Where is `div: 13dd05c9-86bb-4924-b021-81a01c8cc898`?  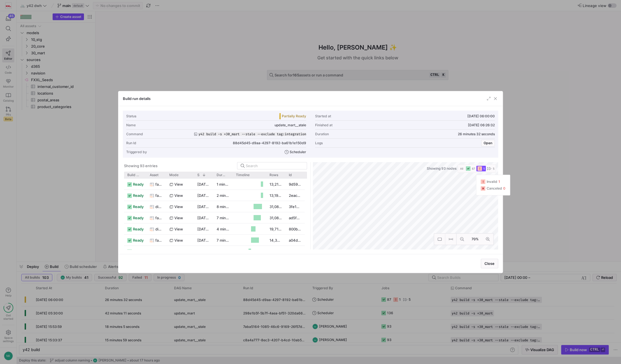
div: 13dd05c9-86bb-4924-b021-81a01c8cc898 is located at coordinates (295, 251).